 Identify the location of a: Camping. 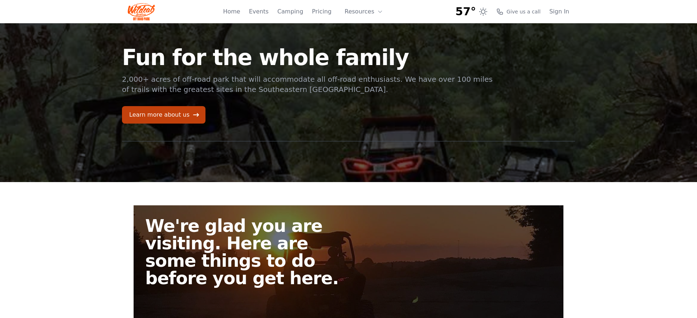
(290, 12).